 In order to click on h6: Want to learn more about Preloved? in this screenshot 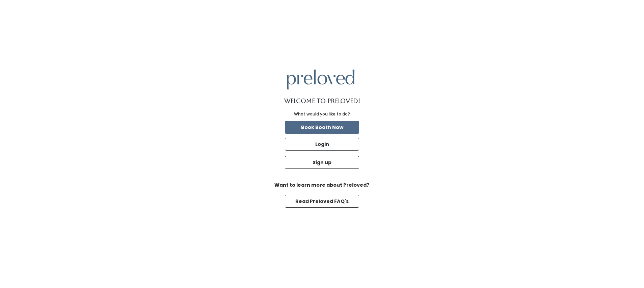, I will do `click(322, 186)`.